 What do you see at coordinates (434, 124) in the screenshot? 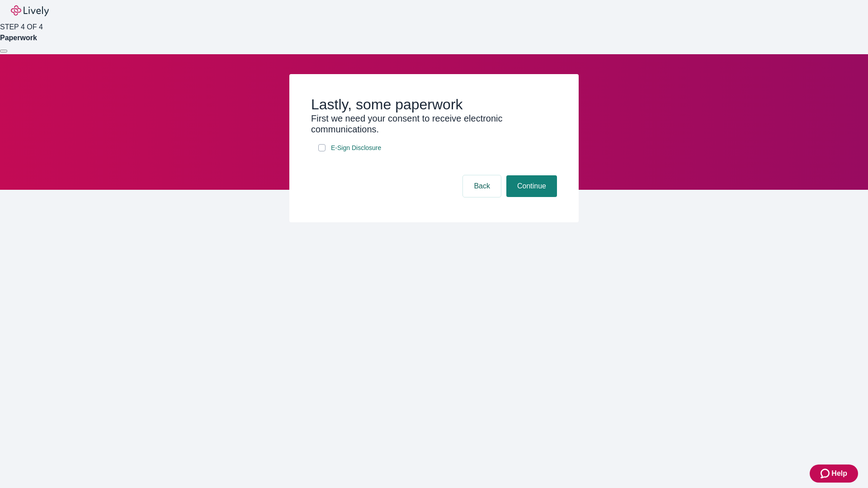
I see `h3: First we need your consent to receive electronic communications.` at bounding box center [434, 124].